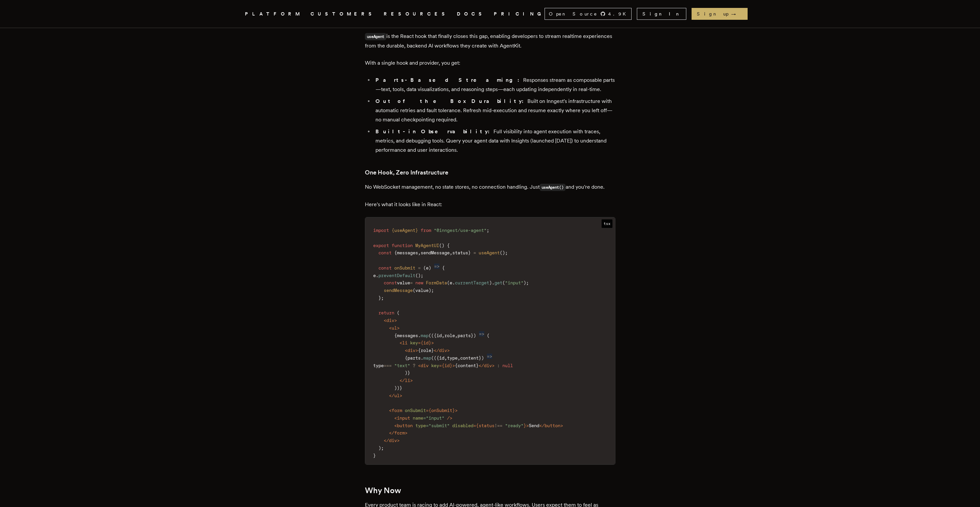 The width and height of the screenshot is (980, 507). What do you see at coordinates (442, 410) in the screenshot?
I see `span: onSubmit` at bounding box center [442, 410].